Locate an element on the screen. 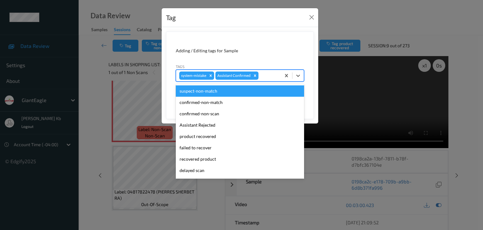  div: confirmed-non-scan is located at coordinates (240, 114).